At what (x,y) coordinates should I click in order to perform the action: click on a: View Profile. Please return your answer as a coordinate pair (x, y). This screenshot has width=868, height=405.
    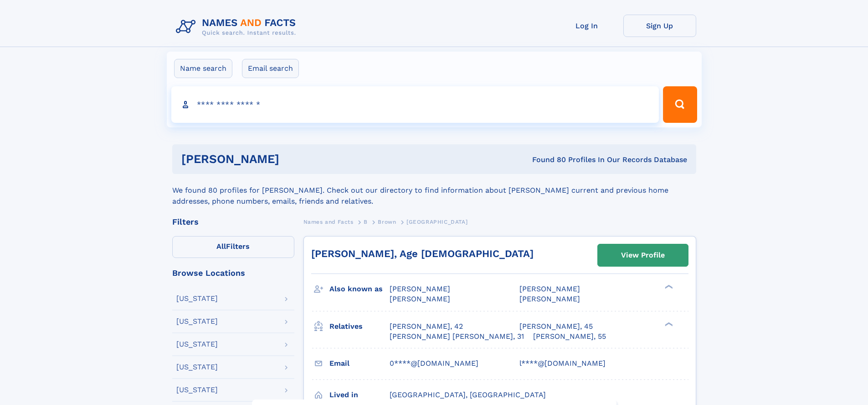
    Looking at the image, I should click on (643, 255).